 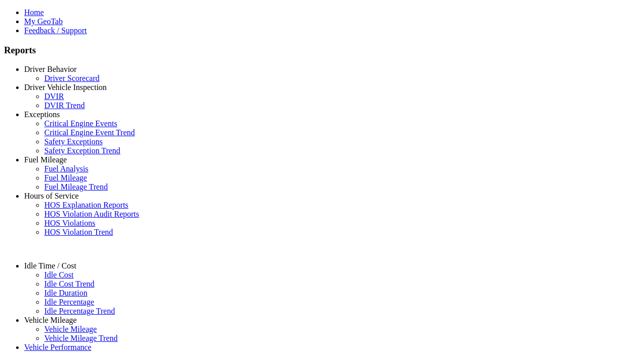 What do you see at coordinates (70, 284) in the screenshot?
I see `a: Idle Cost Trend` at bounding box center [70, 284].